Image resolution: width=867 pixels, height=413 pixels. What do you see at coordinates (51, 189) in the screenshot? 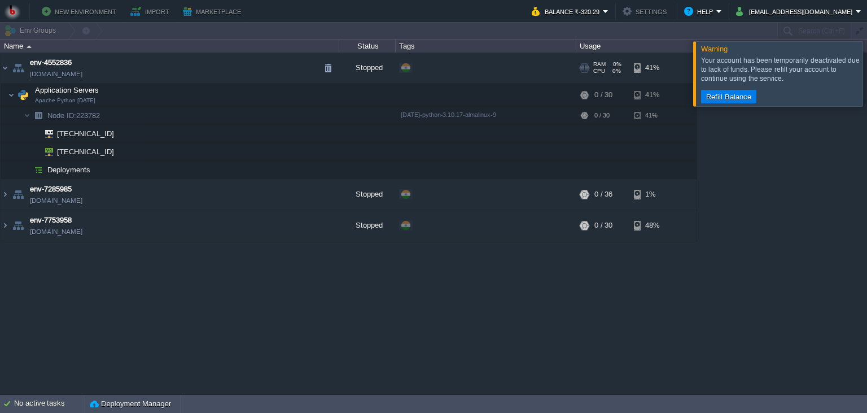
I see `a: env-7285985` at bounding box center [51, 189].